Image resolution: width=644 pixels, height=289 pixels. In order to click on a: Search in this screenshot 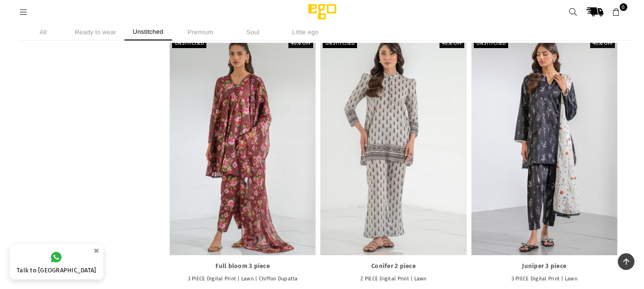, I will do `click(574, 12)`.